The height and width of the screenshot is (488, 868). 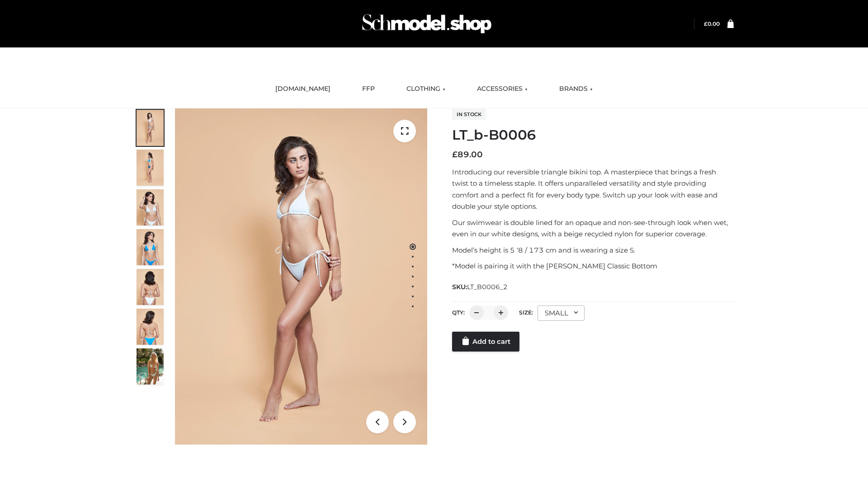 I want to click on a: Add to cart, so click(x=485, y=342).